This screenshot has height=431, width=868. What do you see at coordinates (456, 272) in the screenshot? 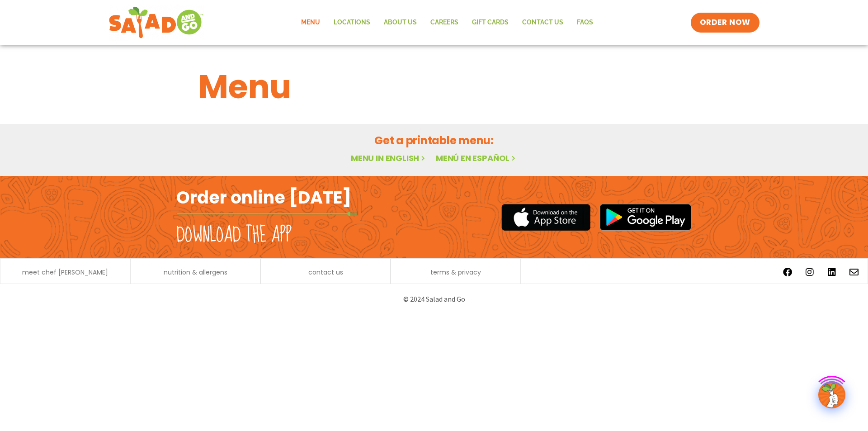
I see `a: terms & privacy` at bounding box center [456, 272].